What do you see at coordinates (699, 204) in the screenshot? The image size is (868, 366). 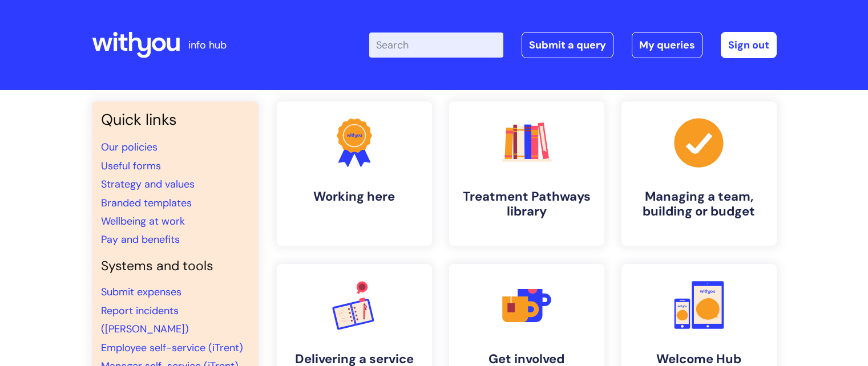 I see `h4: Managing a team, building or budget` at bounding box center [699, 204].